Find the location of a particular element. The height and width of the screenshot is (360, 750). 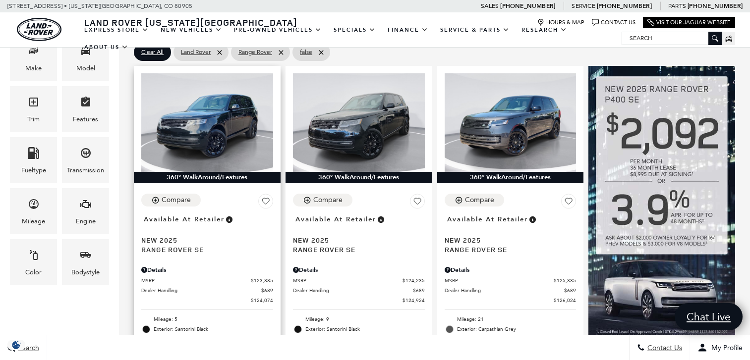

div: ModelModel is located at coordinates (85, 58).